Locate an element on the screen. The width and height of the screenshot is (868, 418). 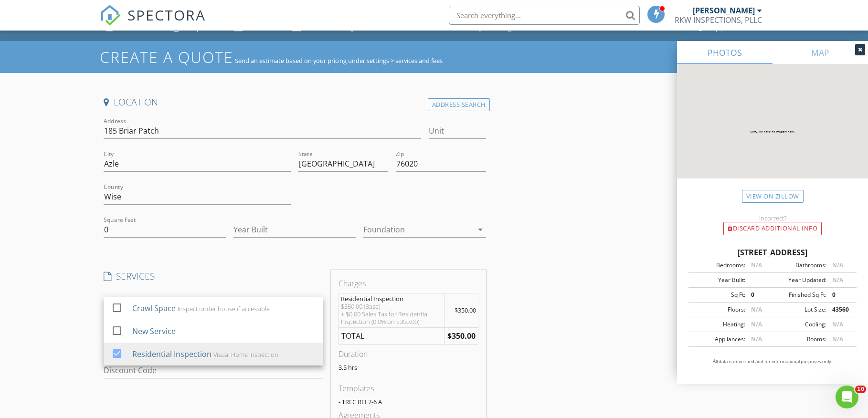
div: Year Updated: is located at coordinates (799, 280).